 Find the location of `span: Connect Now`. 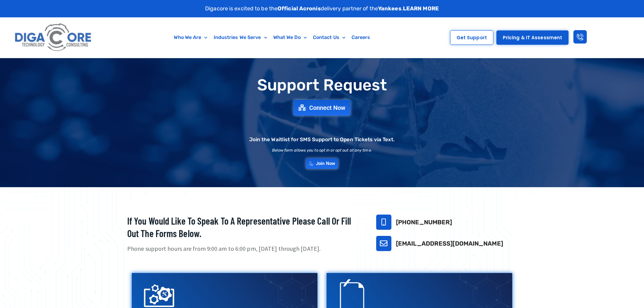

span: Connect Now is located at coordinates (327, 108).